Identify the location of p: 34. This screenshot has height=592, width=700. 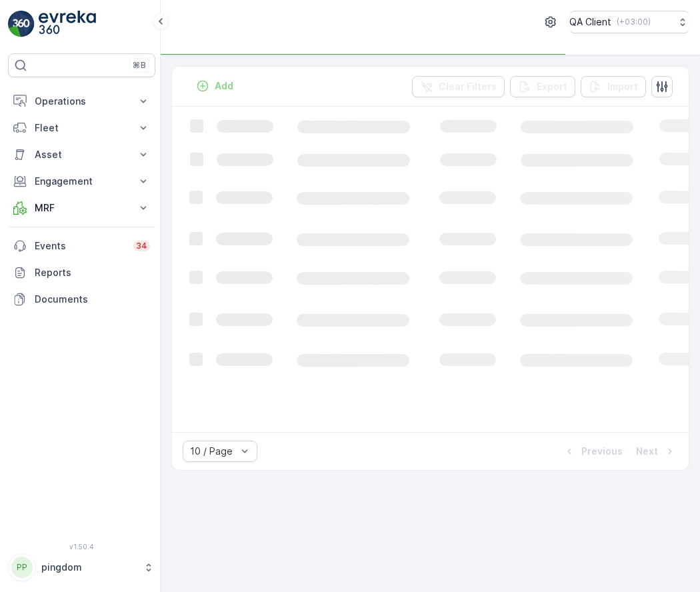
(141, 246).